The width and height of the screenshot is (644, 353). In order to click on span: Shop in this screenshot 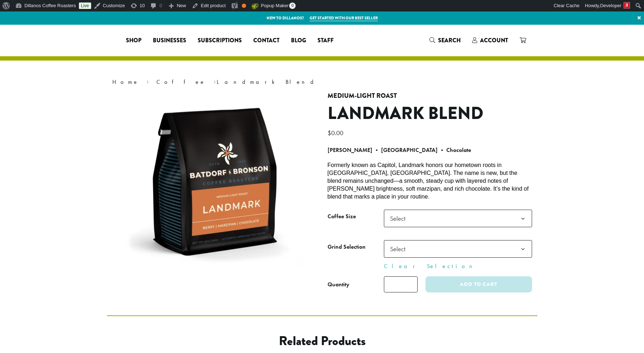, I will do `click(134, 40)`.